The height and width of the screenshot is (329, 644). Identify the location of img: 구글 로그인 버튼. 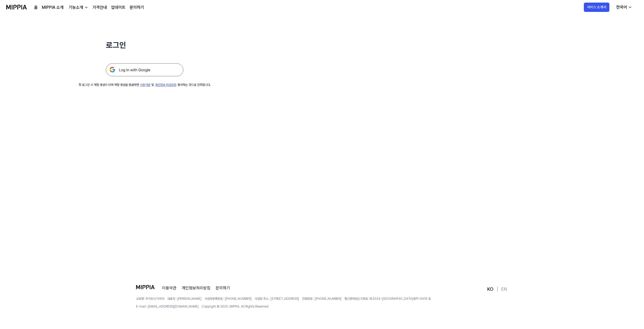
(144, 70).